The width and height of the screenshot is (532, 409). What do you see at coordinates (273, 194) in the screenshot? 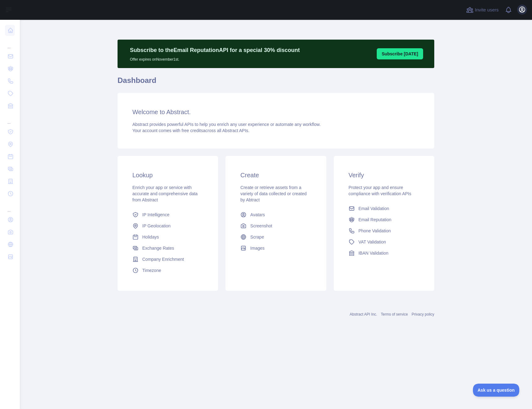
I see `span: Create or retrieve assets from a variety of data collected or created by Abtract` at bounding box center [273, 194].